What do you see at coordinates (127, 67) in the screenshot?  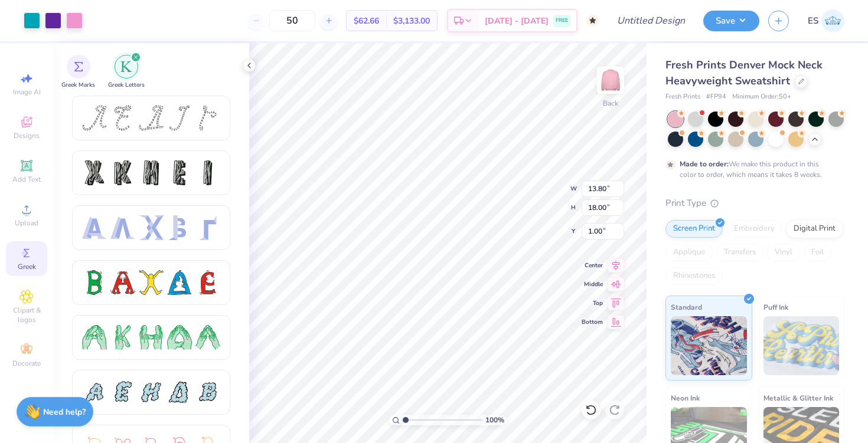 I see `img: Greek Letters Image` at bounding box center [127, 67].